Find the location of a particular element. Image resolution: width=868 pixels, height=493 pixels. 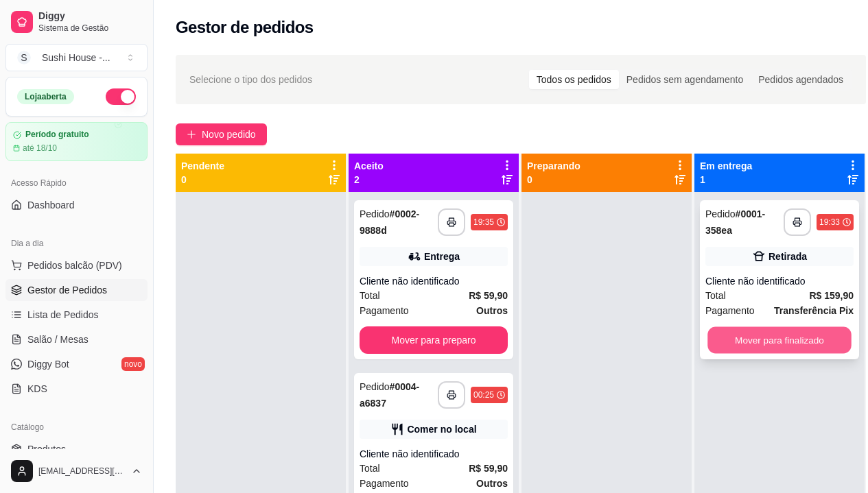

strong: # 0002-9888d is located at coordinates (389, 222).